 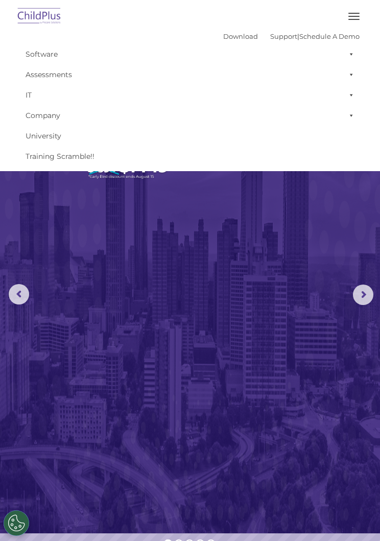 I want to click on button: Cookies Settings, so click(x=16, y=523).